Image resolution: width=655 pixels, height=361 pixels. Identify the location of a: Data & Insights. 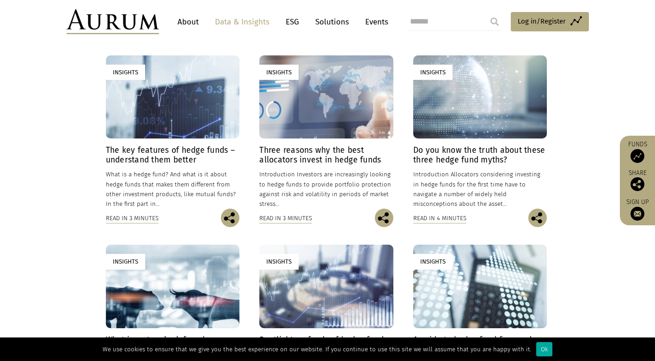
(242, 22).